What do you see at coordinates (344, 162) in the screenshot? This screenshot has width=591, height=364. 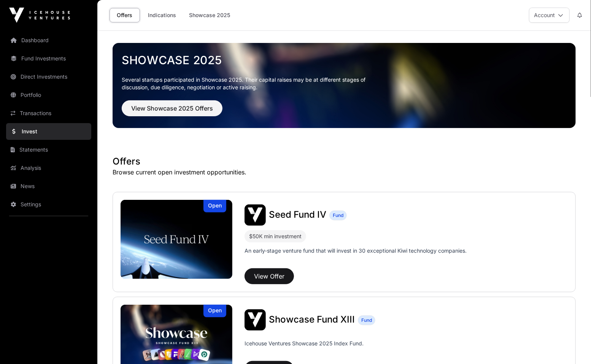 I see `h1: Offers` at bounding box center [344, 162].